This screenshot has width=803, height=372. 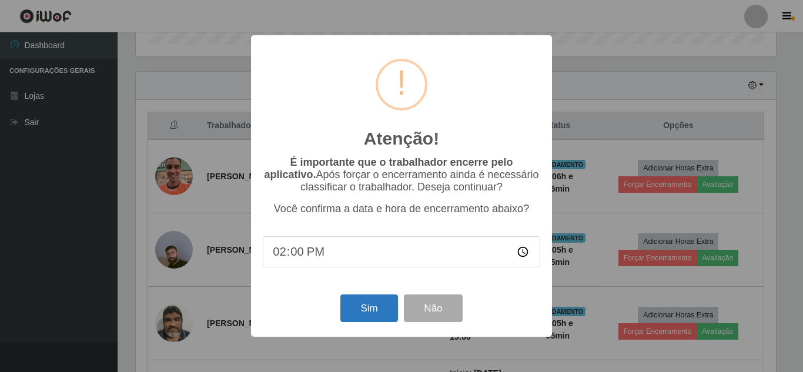 What do you see at coordinates (388, 168) in the screenshot?
I see `b: É importante que o trabalhador encerre pelo aplicativo.` at bounding box center [388, 168].